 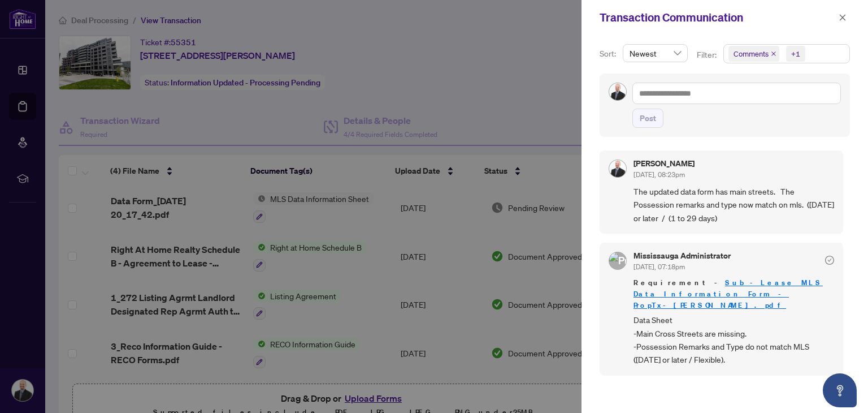 What do you see at coordinates (608, 53) in the screenshot?
I see `p: Sort:` at bounding box center [608, 53].